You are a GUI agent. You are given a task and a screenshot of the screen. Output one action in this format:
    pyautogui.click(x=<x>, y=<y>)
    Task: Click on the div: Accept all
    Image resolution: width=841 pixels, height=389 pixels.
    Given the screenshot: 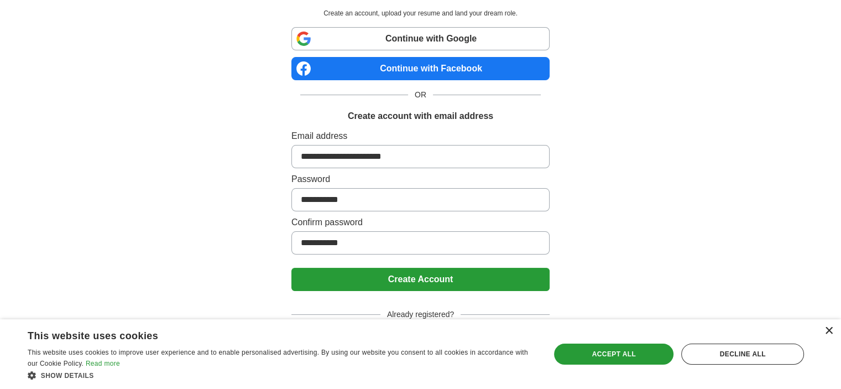 What is the action you would take?
    pyautogui.click(x=614, y=354)
    